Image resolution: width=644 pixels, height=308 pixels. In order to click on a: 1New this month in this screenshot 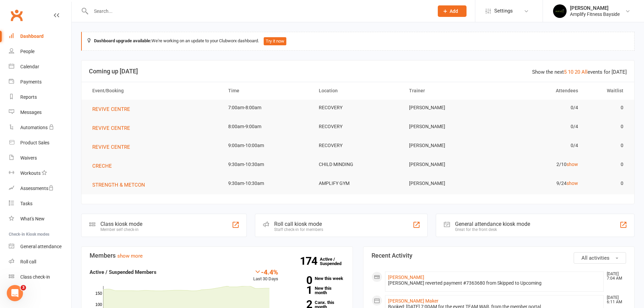, I will do `click(317, 290)`.